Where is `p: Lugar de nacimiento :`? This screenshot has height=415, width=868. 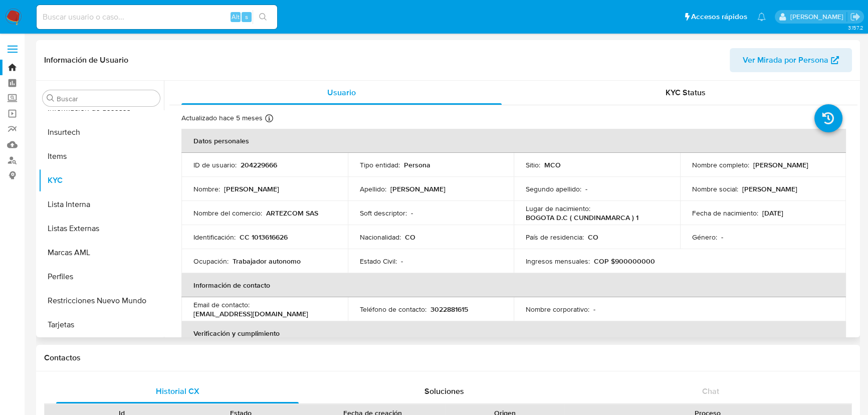
p: Lugar de nacimiento : is located at coordinates (558, 209).